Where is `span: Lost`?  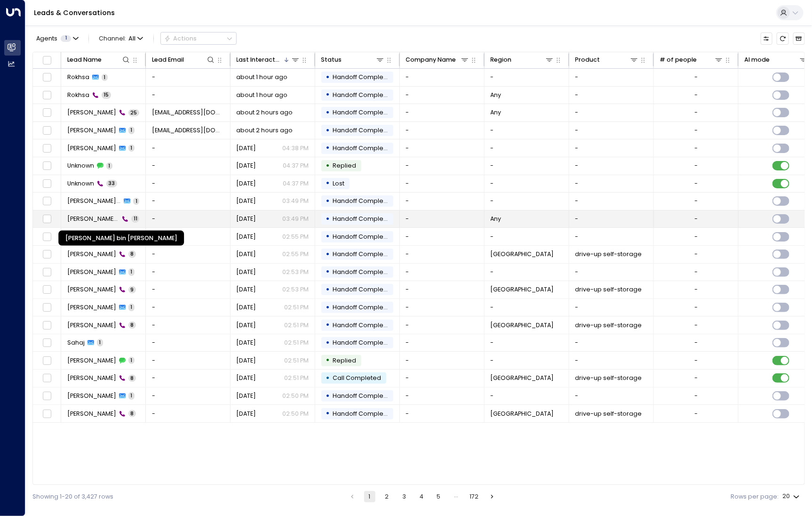 span: Lost is located at coordinates (339, 183).